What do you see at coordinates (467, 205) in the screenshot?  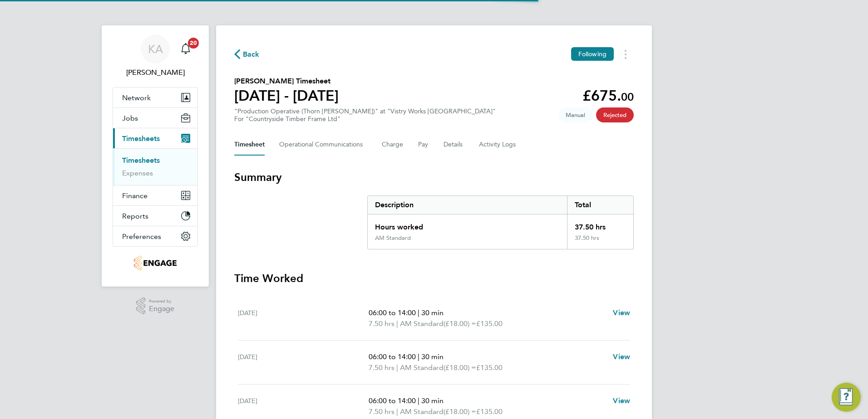 I see `div: Description` at bounding box center [467, 205].